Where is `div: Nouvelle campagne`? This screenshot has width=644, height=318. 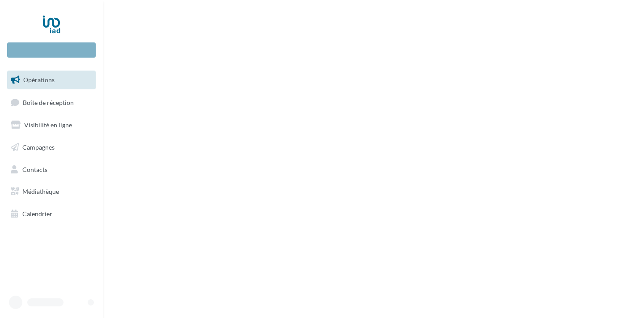 div: Nouvelle campagne is located at coordinates (52, 50).